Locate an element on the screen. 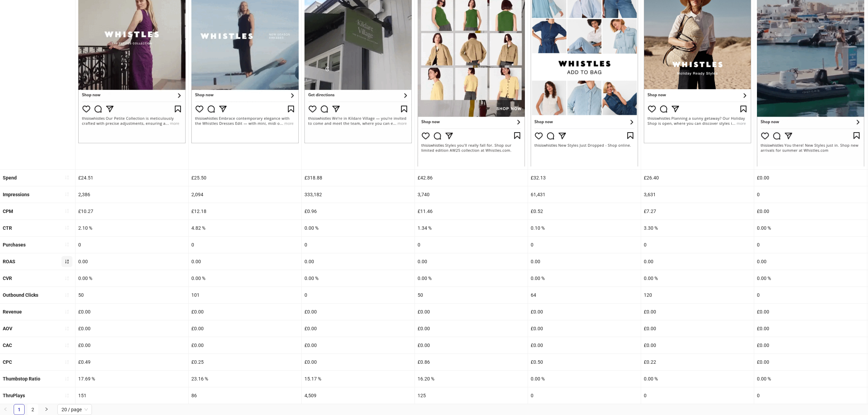 Image resolution: width=868 pixels, height=415 pixels. div: £12.18 is located at coordinates (245, 211).